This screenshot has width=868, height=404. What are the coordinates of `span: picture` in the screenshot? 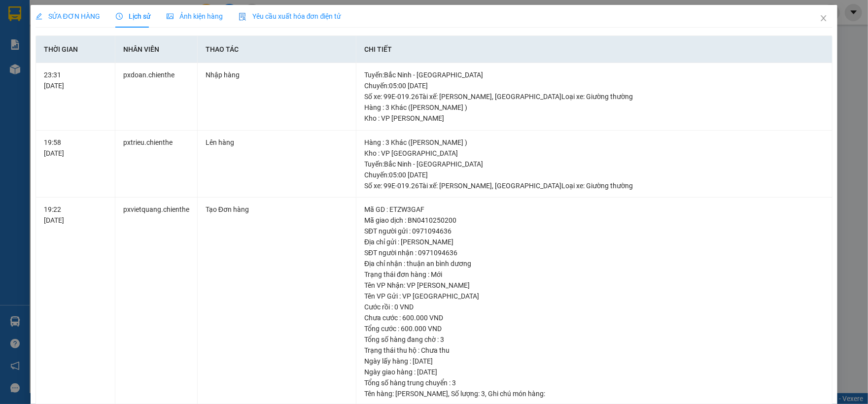 It's located at (170, 16).